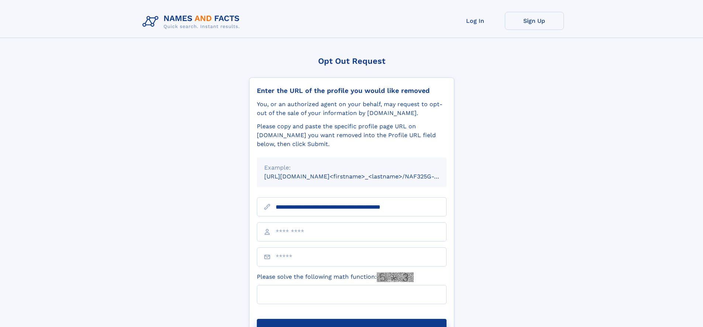 This screenshot has height=327, width=703. I want to click on label: Please solve the following math function:, so click(335, 278).